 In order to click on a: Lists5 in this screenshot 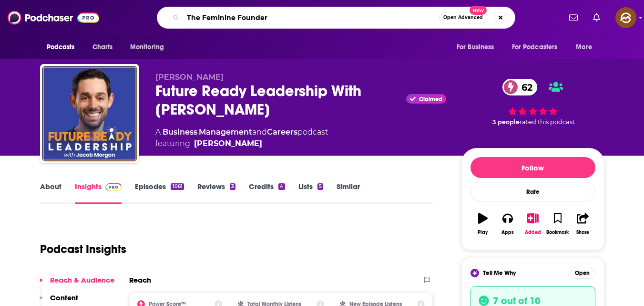, I will do `click(311, 192)`.